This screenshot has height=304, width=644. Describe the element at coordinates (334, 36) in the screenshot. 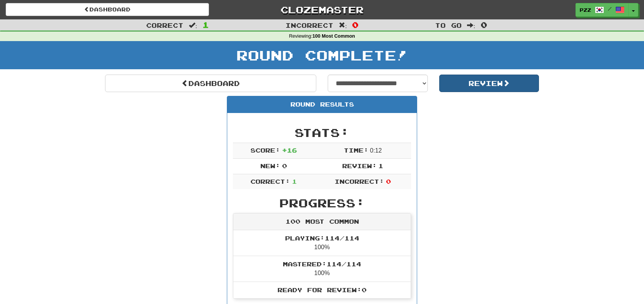

I see `strong: 100 Most Common` at that location.